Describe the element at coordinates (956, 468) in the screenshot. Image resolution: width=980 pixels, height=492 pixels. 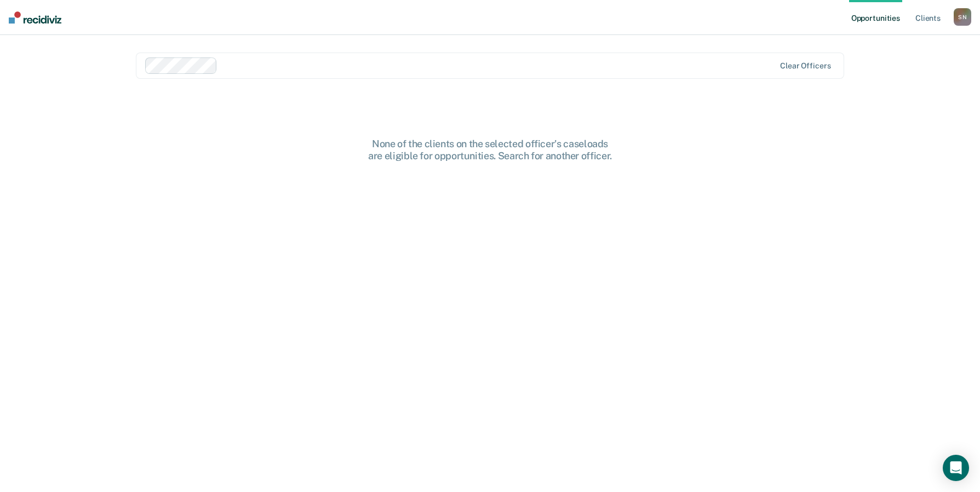
I see `div: Open Intercom Messenger` at that location.